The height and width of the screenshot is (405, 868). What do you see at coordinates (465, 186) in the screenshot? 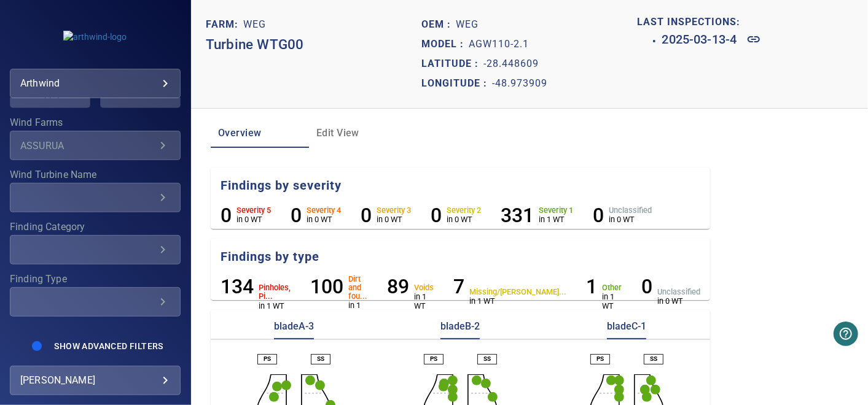
I see `h5: Findings by severity` at bounding box center [465, 186].